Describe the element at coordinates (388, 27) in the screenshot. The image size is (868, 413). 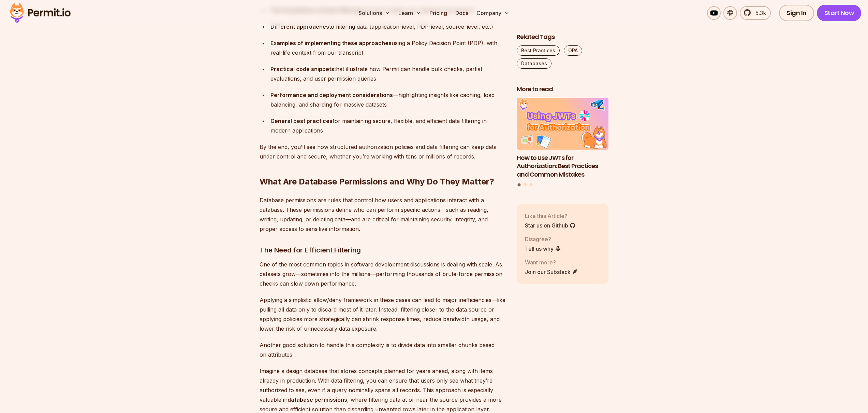
I see `div: to filtering data (application-level, PDP-level, source-level, etc.)` at that location.